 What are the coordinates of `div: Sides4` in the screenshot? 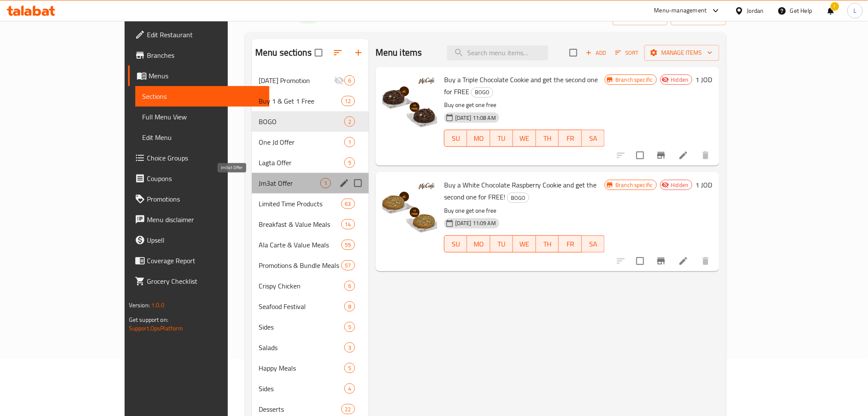 It's located at (310, 389).